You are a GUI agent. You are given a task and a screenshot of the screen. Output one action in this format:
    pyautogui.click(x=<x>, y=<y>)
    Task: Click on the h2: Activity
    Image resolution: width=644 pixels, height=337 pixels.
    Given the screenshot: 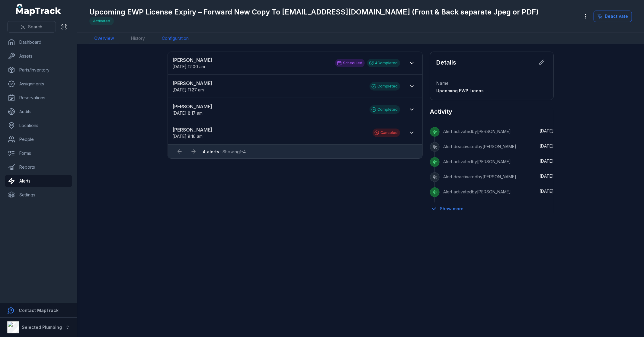 What is the action you would take?
    pyautogui.click(x=441, y=112)
    